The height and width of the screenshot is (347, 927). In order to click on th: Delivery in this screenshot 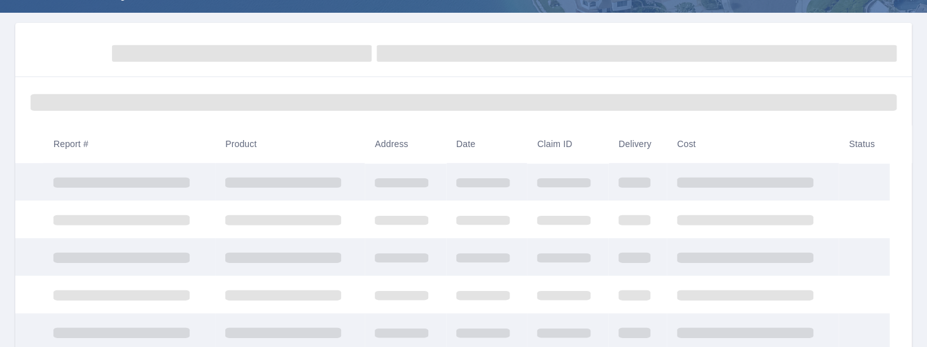, I will do `click(637, 144)`.